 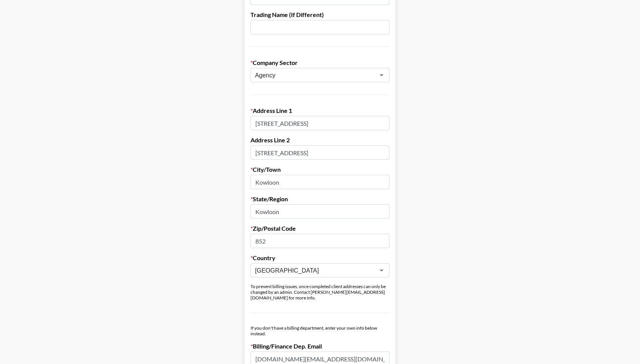 I want to click on label: Zip/Postal Code, so click(x=320, y=228).